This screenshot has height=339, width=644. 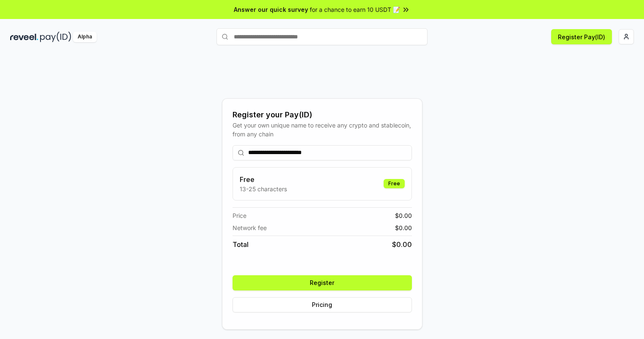 What do you see at coordinates (85, 37) in the screenshot?
I see `div: Alpha` at bounding box center [85, 37].